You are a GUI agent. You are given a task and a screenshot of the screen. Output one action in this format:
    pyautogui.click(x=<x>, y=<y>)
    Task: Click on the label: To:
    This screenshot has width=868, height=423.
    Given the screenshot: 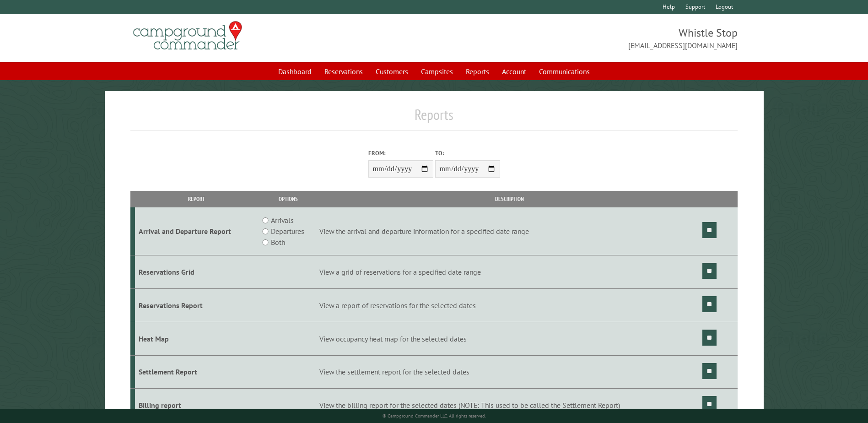 What is the action you would take?
    pyautogui.click(x=468, y=153)
    